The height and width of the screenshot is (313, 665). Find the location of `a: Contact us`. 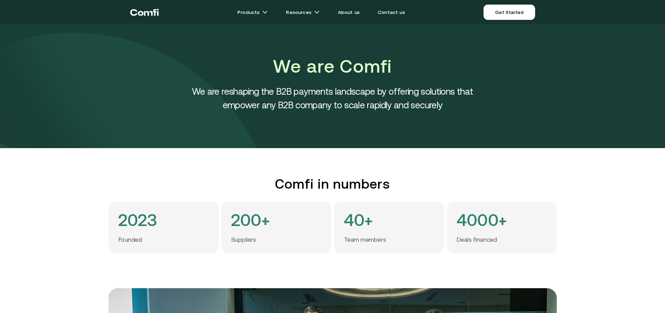

a: Contact us is located at coordinates (392, 12).